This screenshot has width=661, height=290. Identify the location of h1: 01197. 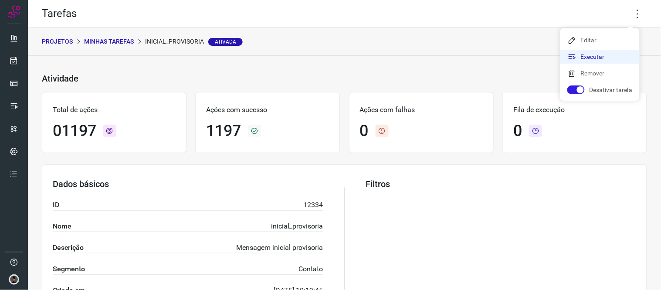
(74, 131).